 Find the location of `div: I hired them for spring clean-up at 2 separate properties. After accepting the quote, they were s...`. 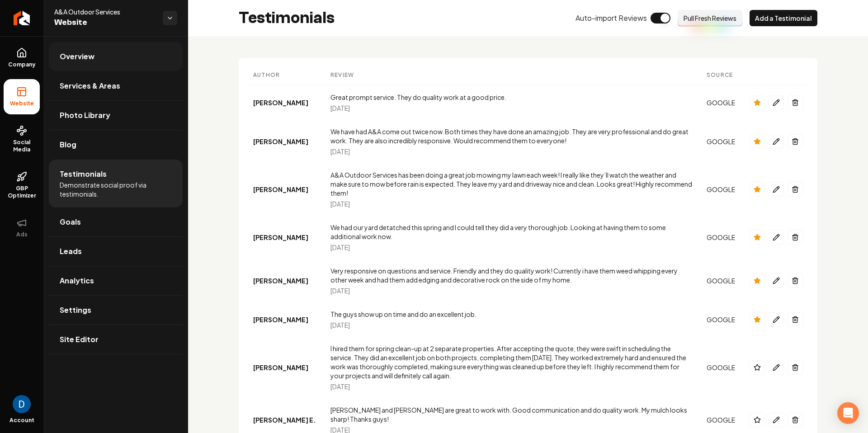

div: I hired them for spring clean-up at 2 separate properties. After accepting the quote, they were s... is located at coordinates (511, 362).